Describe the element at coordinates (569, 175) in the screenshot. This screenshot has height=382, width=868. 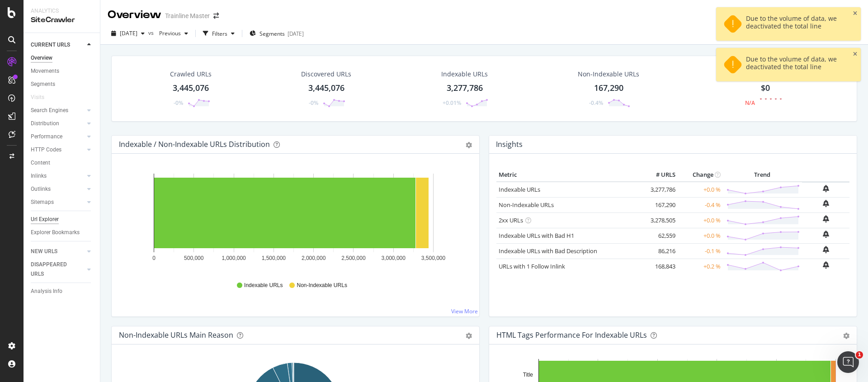
I see `th: Metric` at that location.